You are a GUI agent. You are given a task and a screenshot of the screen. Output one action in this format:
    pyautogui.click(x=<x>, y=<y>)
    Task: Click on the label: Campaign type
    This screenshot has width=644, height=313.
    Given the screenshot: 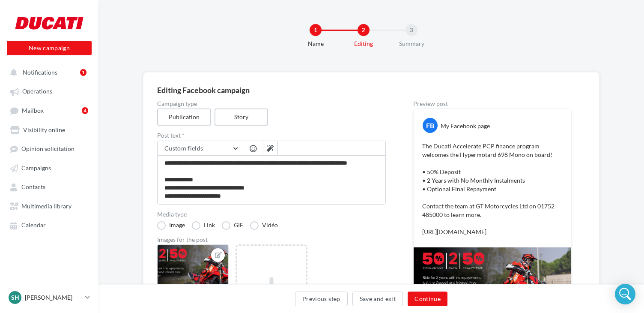 What is the action you would take?
    pyautogui.click(x=271, y=104)
    